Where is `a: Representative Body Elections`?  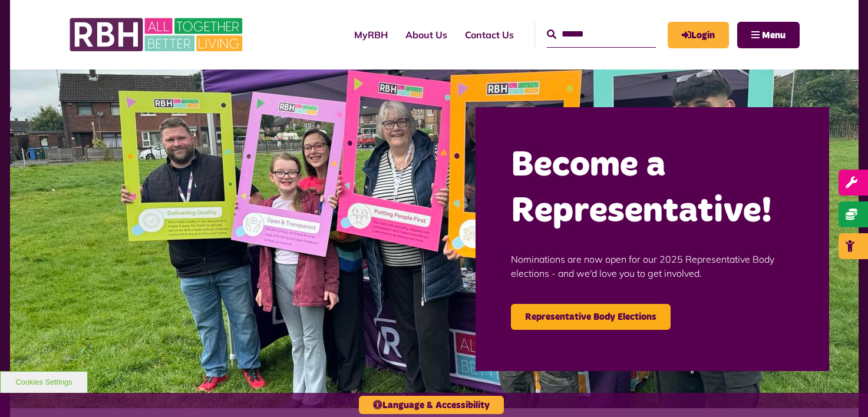
a: Representative Body Elections is located at coordinates (590, 317).